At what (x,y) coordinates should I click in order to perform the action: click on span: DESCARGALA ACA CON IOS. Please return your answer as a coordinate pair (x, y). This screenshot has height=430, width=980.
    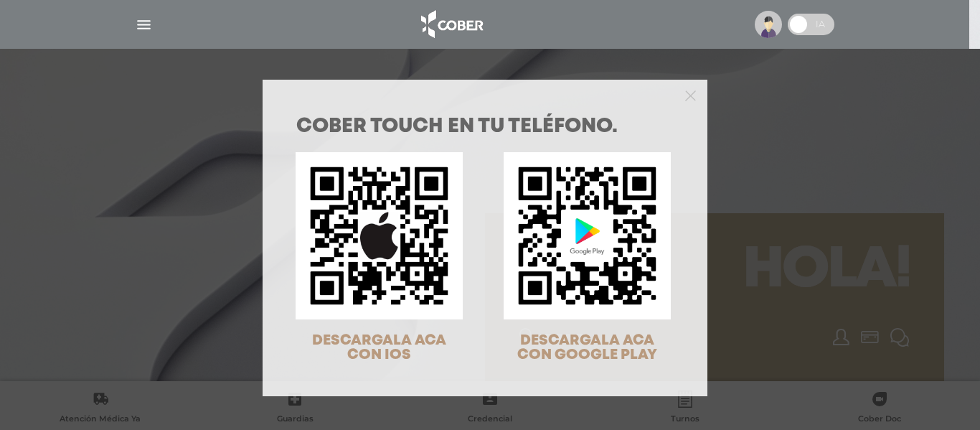
    Looking at the image, I should click on (378, 348).